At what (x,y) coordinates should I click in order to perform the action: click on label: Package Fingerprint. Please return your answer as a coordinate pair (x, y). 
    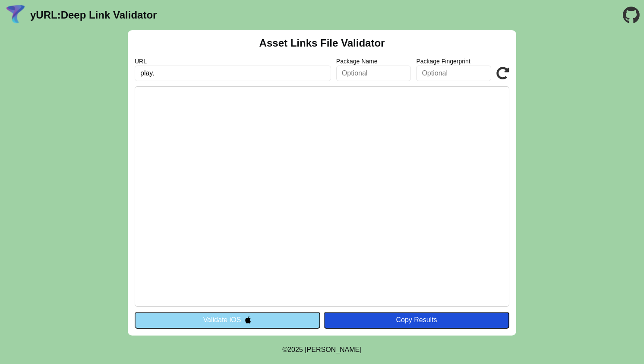
    Looking at the image, I should click on (454, 61).